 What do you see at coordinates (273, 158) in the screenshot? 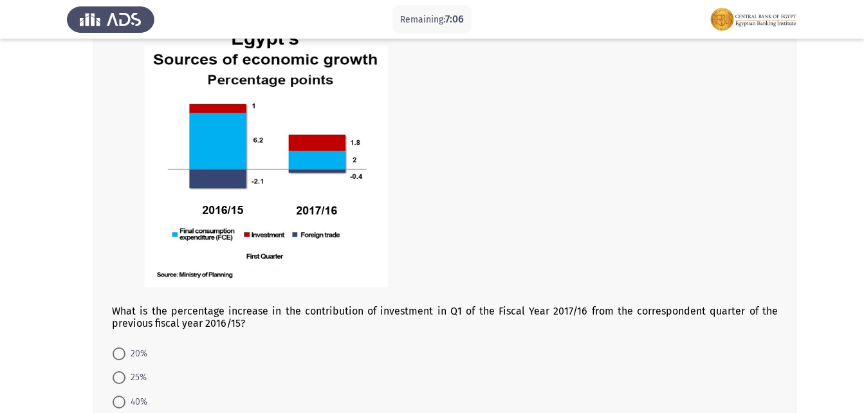
I see `img: NDlhNzFhMjMtN2E0Mi00NGJhLWFlODItNzljYTA4ZDk2MGQzMTY5NDUxNDc4Mzc4NA==.png` at bounding box center [273, 158].